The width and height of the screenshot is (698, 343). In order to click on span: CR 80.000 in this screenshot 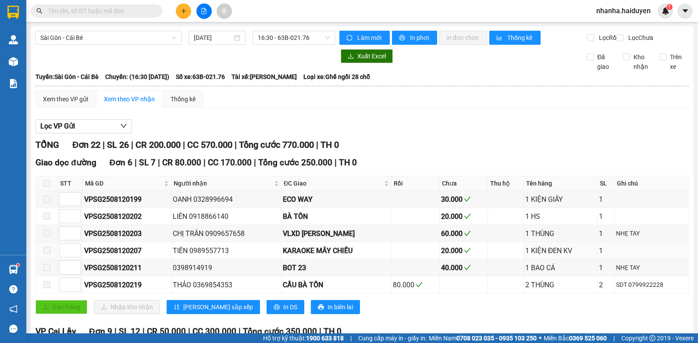, I will do `click(181, 162)`.